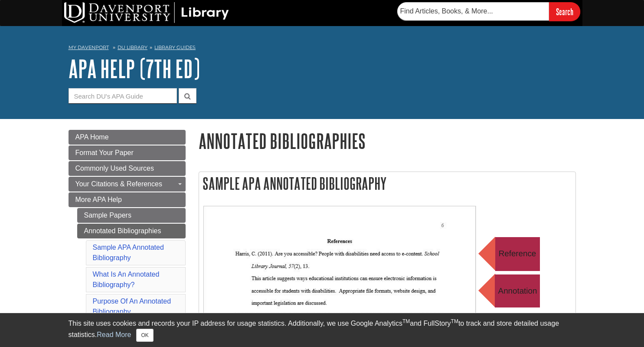  I want to click on a: DU Library, so click(133, 47).